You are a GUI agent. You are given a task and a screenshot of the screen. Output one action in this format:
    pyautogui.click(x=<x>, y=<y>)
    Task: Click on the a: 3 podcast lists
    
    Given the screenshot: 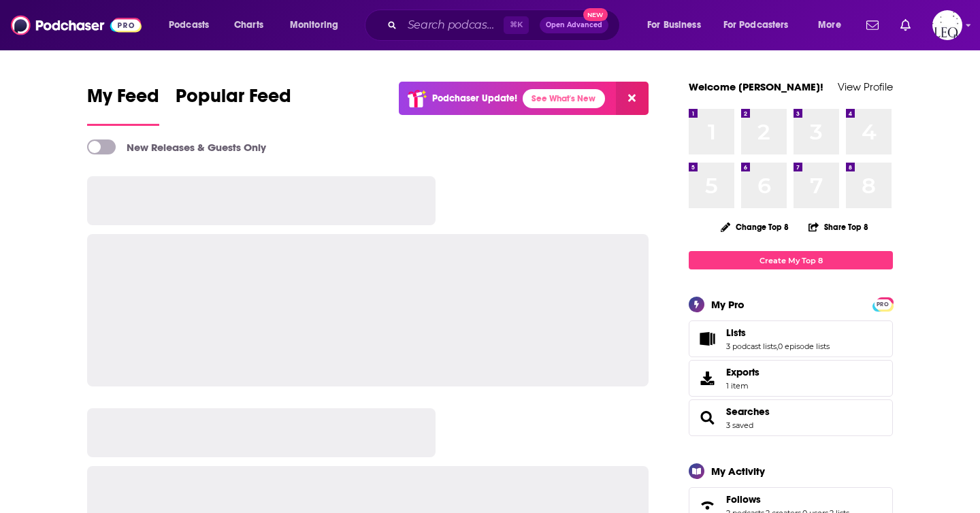 What is the action you would take?
    pyautogui.click(x=751, y=346)
    